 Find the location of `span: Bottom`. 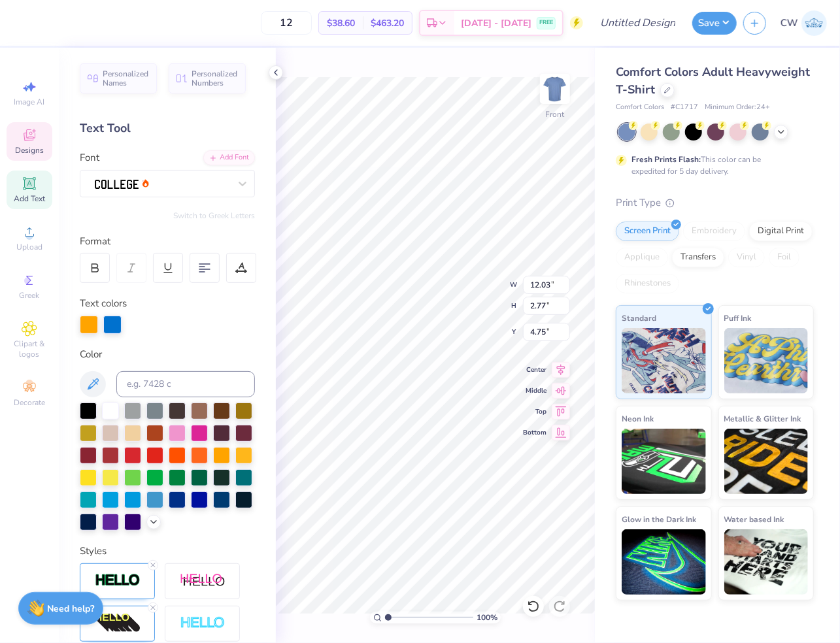

span: Bottom is located at coordinates (535, 433).